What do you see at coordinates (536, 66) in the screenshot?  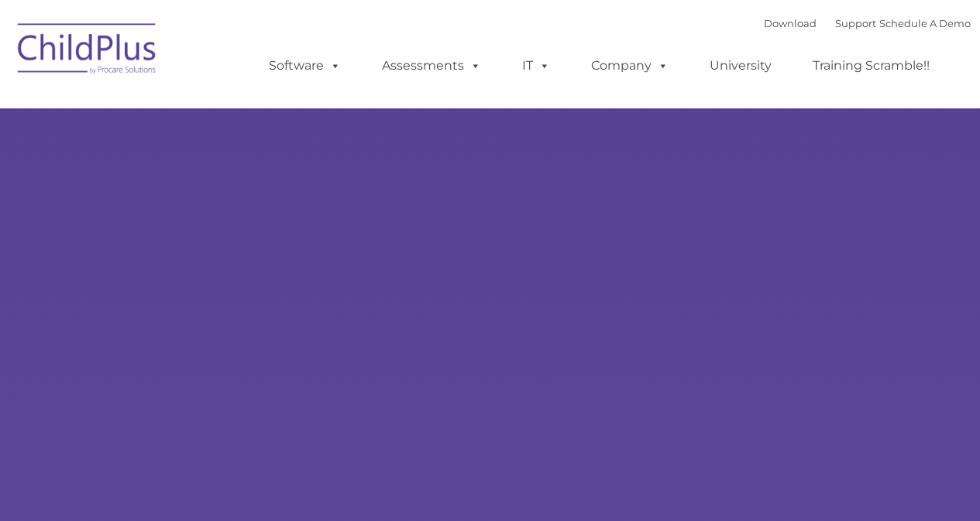 I see `a: IT` at bounding box center [536, 66].